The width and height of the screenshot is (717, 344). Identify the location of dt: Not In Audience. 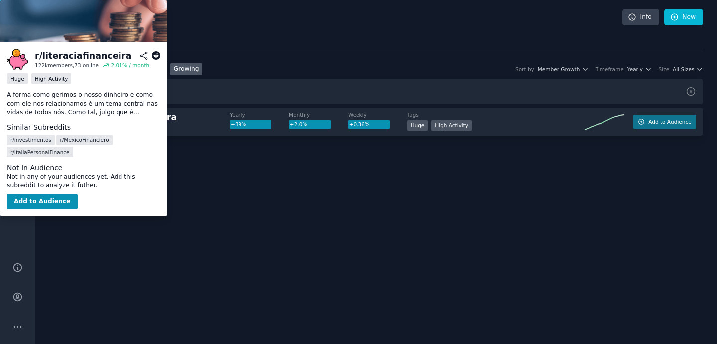
(84, 167).